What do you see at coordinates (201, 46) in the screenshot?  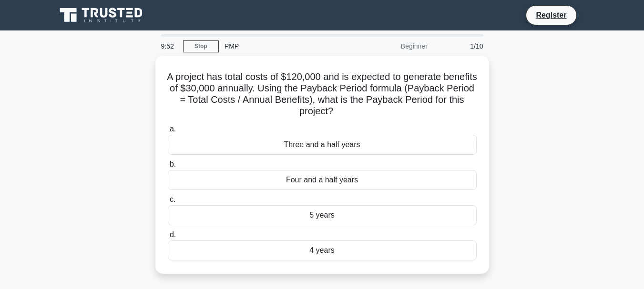 I see `a: Stop` at bounding box center [201, 46].